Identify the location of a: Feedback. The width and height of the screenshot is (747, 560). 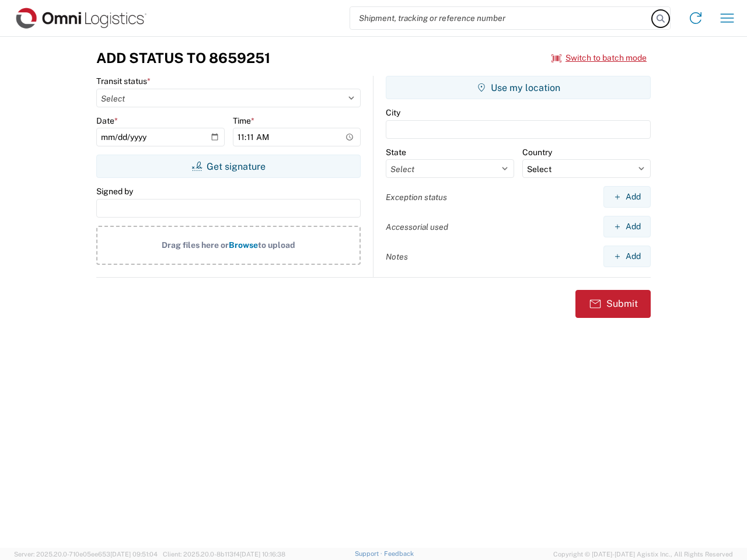
(399, 554).